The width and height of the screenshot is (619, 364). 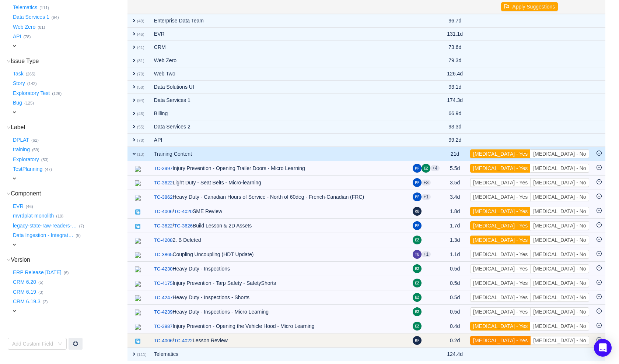 What do you see at coordinates (141, 74) in the screenshot?
I see `small: (70)` at bounding box center [141, 74].